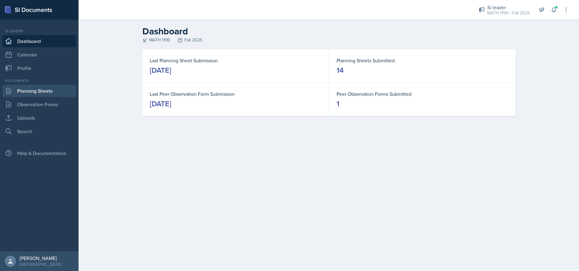 The image size is (579, 271). I want to click on div: Documents, so click(39, 81).